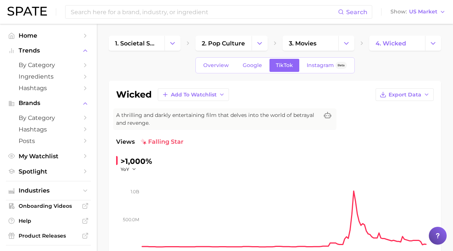 The height and width of the screenshot is (251, 453). Describe the element at coordinates (125, 169) in the screenshot. I see `span: YoY` at that location.